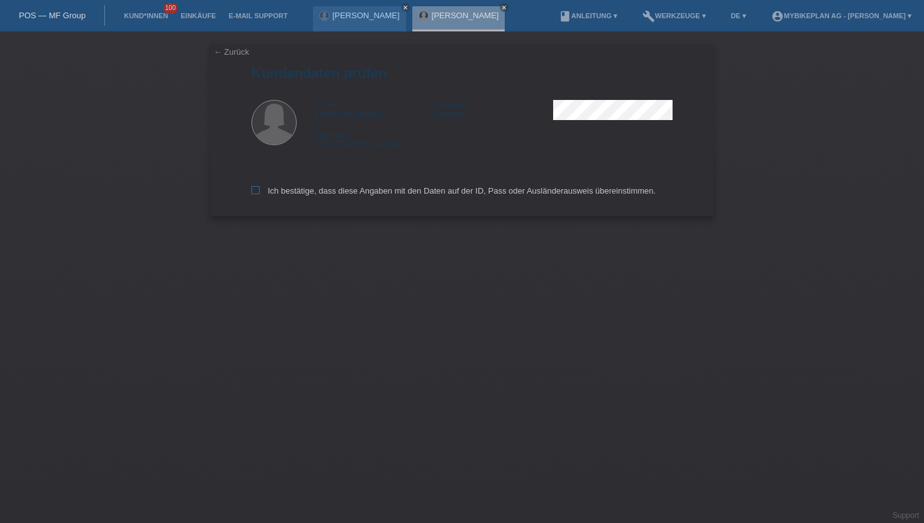 The height and width of the screenshot is (523, 924). What do you see at coordinates (565, 16) in the screenshot?
I see `i: book` at bounding box center [565, 16].